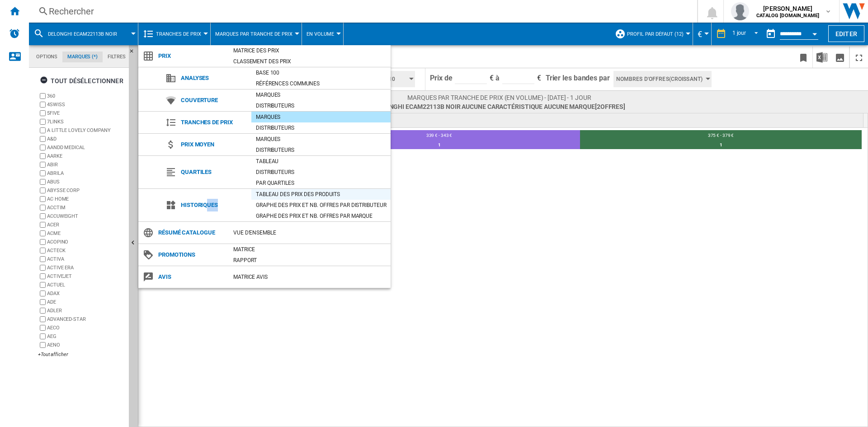  Describe the element at coordinates (321, 84) in the screenshot. I see `div: Références communes` at that location.